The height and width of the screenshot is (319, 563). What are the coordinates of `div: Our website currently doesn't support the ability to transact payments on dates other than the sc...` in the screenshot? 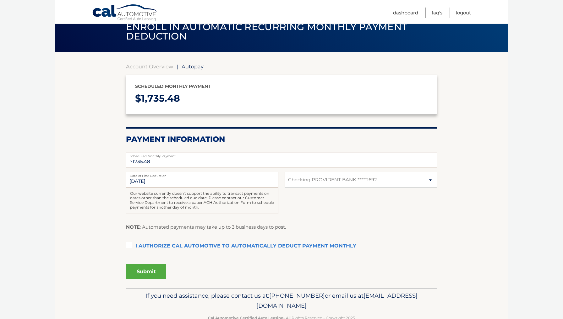 It's located at (202, 201).